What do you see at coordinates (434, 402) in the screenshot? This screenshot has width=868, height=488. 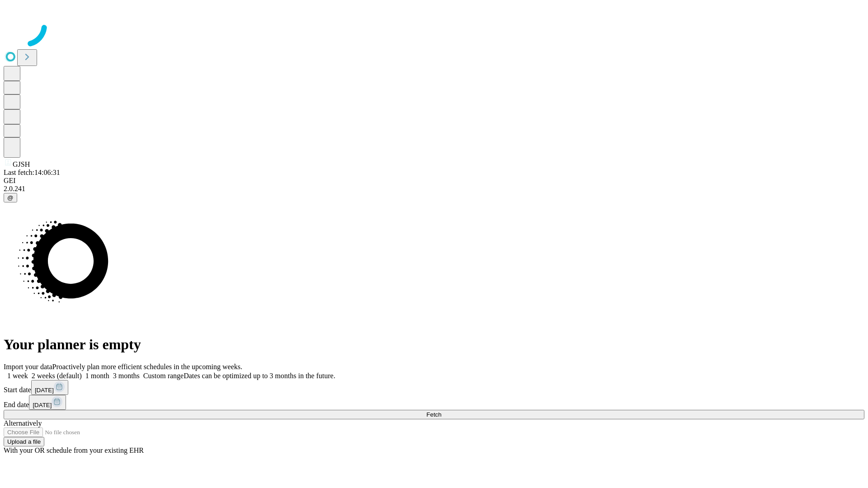 I see `div: End date` at bounding box center [434, 402].